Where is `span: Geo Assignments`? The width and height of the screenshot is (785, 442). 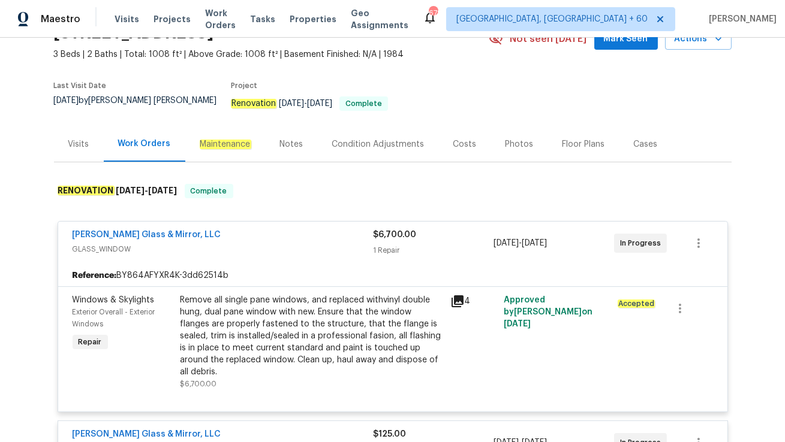 span: Geo Assignments is located at coordinates (379, 19).